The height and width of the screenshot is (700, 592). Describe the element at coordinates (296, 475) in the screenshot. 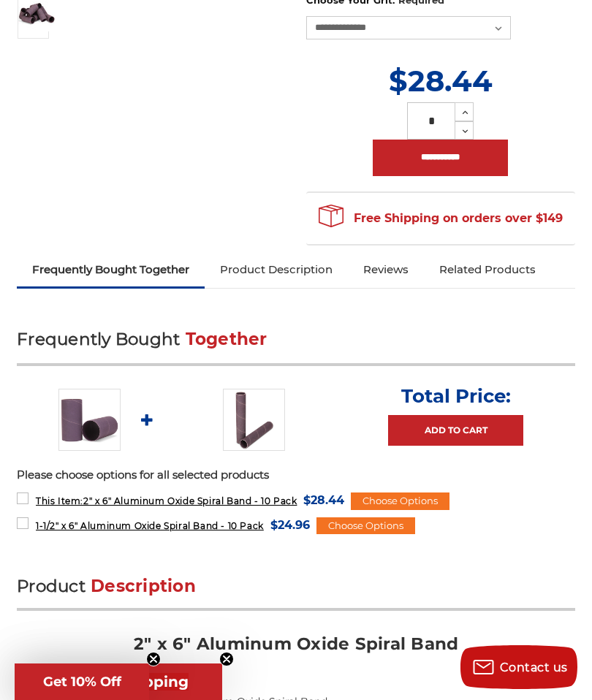

I see `p: Please choose options for all selected products` at that location.